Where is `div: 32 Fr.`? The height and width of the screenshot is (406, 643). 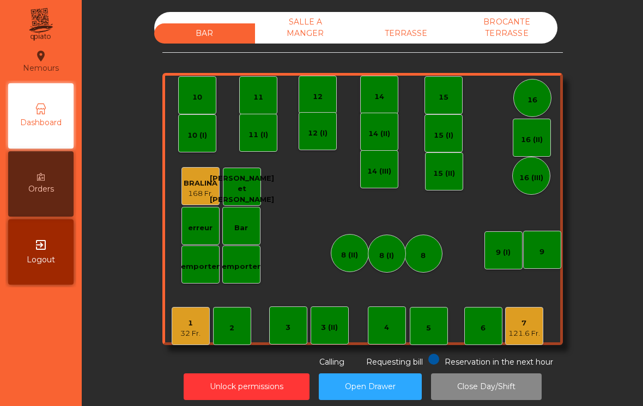
div: 32 Fr. is located at coordinates (190, 334).